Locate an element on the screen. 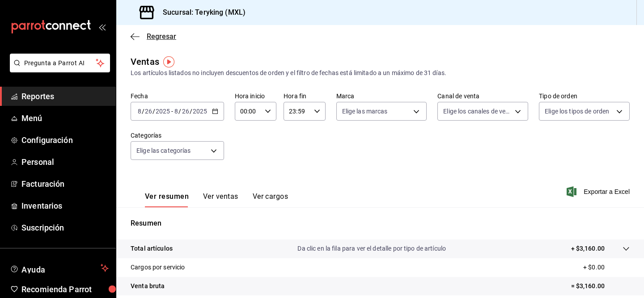 This screenshot has width=644, height=298. img: Tooltip marker is located at coordinates (169, 61).